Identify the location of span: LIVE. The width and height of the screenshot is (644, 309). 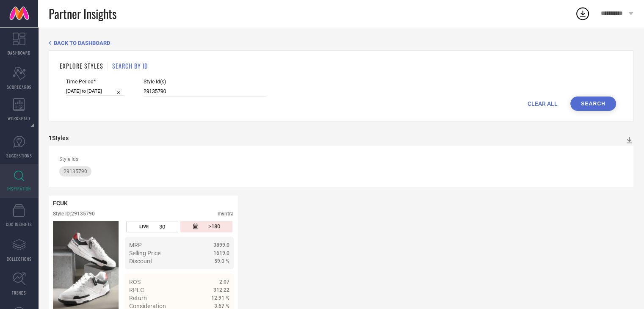
(144, 227).